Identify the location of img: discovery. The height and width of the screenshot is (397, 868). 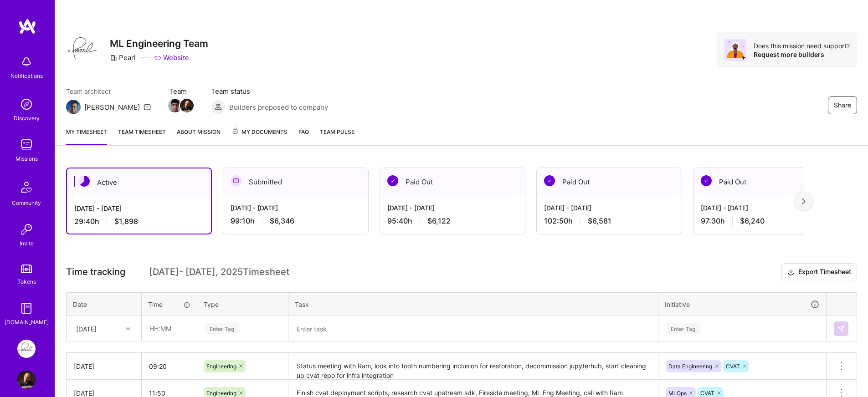
(27, 105).